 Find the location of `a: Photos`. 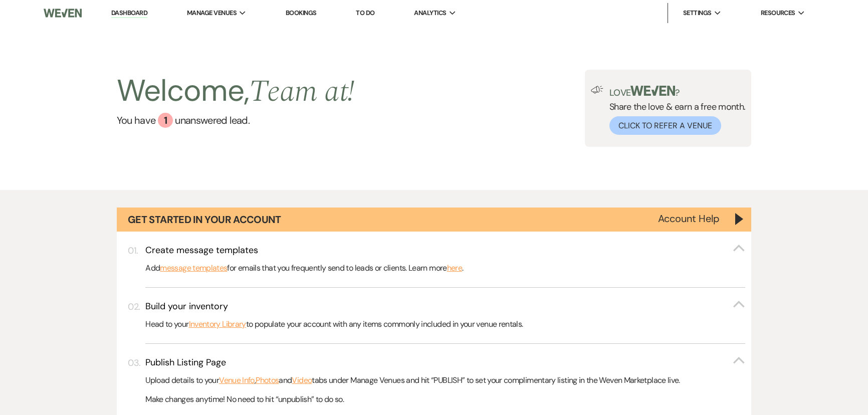

a: Photos is located at coordinates (267, 380).